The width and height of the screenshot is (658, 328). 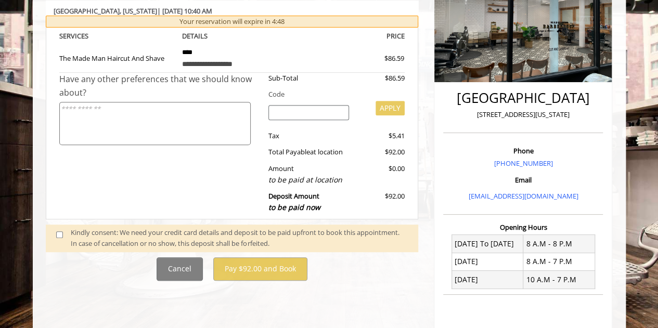 I want to click on h3: Email, so click(x=523, y=180).